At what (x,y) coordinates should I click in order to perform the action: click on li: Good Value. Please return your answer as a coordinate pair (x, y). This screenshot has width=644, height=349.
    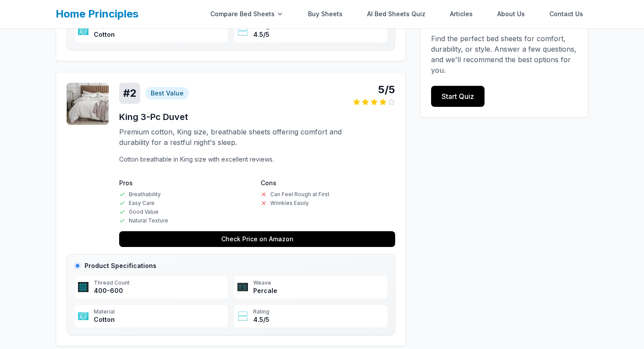
    Looking at the image, I should click on (186, 212).